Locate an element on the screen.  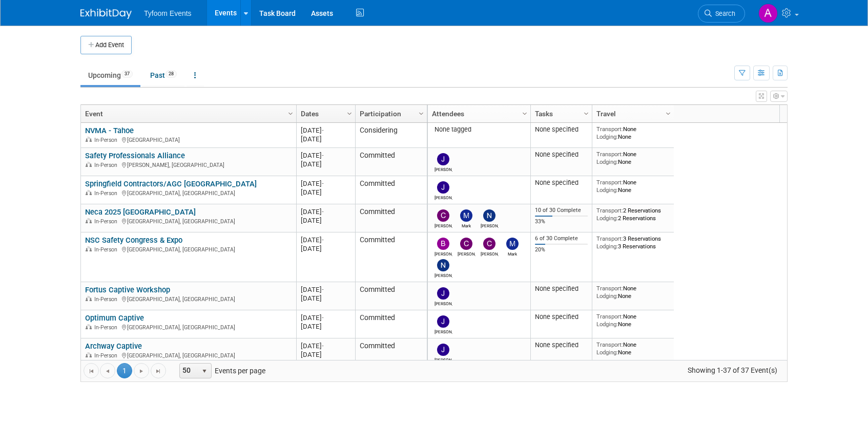
div: Mark Nelson is located at coordinates (512, 253).